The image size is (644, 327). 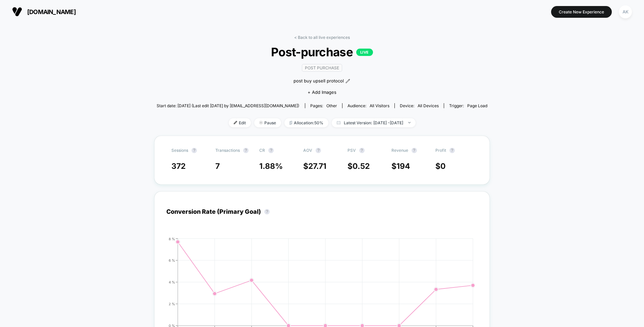 I want to click on tspan: 4 %, so click(x=172, y=282).